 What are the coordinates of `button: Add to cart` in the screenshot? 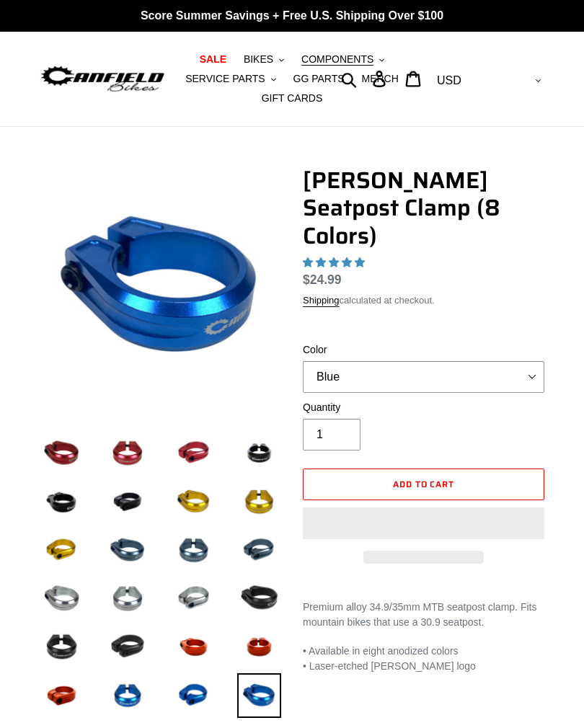 It's located at (423, 485).